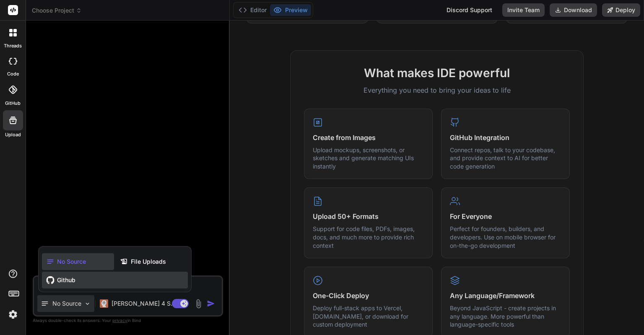  I want to click on span: Github, so click(66, 280).